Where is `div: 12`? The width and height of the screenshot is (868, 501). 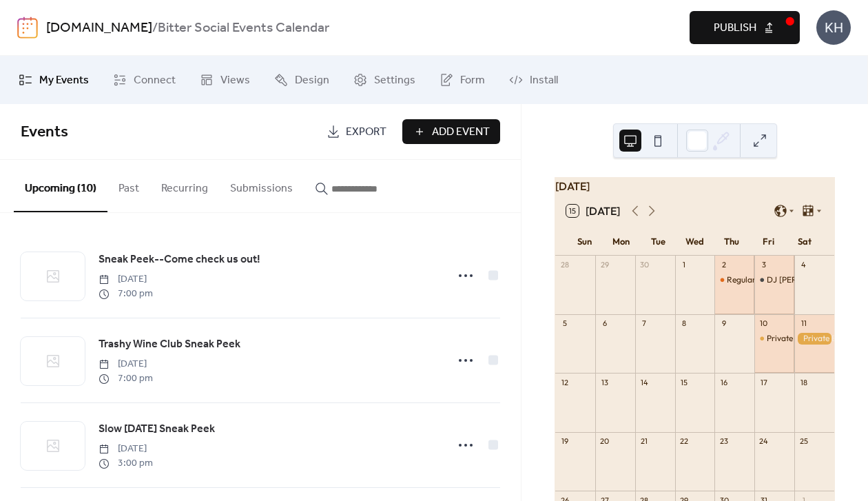
div: 12 is located at coordinates (564, 382).